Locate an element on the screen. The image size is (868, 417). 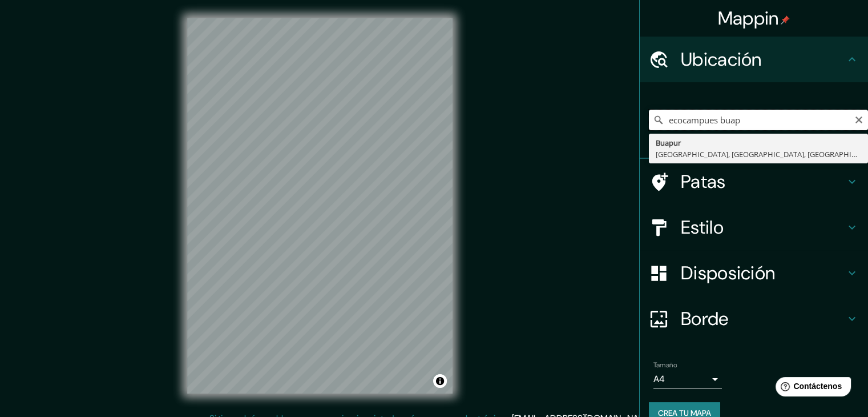
font: Buapur is located at coordinates (668, 143).